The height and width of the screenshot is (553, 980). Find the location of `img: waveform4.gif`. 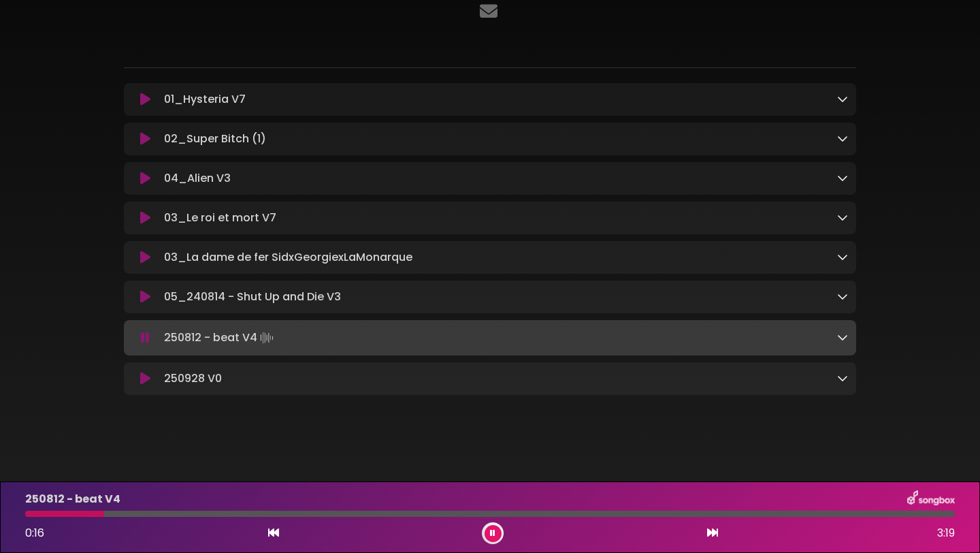

img: waveform4.gif is located at coordinates (267, 338).